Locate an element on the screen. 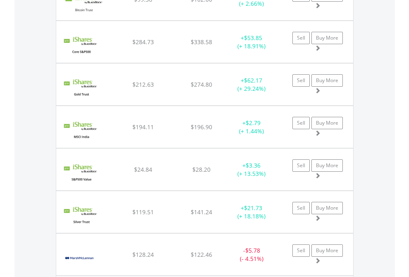 This screenshot has width=409, height=277. div: - (- 4.51%) is located at coordinates (251, 255).